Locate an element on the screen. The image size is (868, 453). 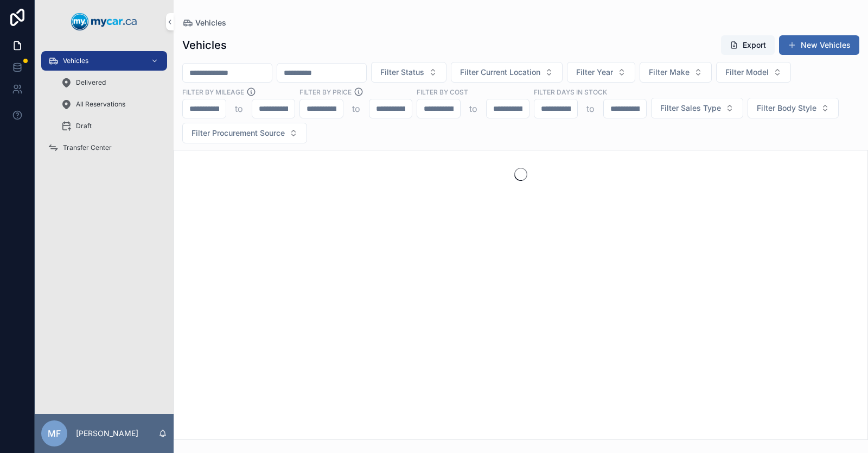
span: Filter Make is located at coordinates (669, 72).